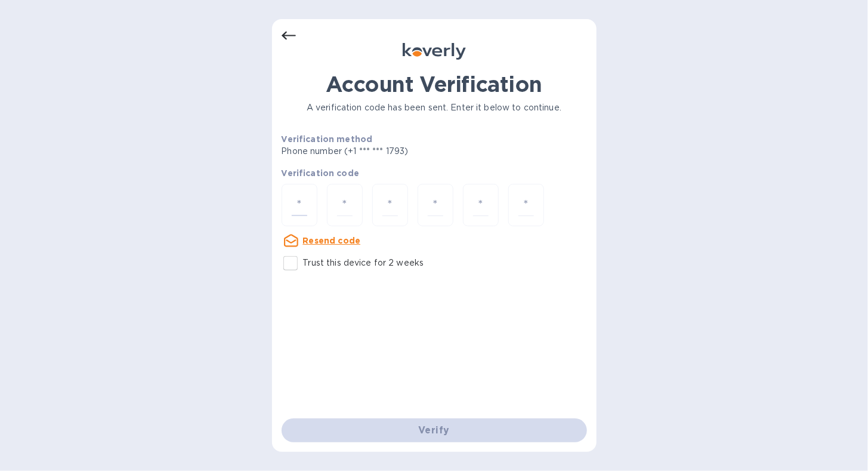  I want to click on u: Resend code, so click(332, 241).